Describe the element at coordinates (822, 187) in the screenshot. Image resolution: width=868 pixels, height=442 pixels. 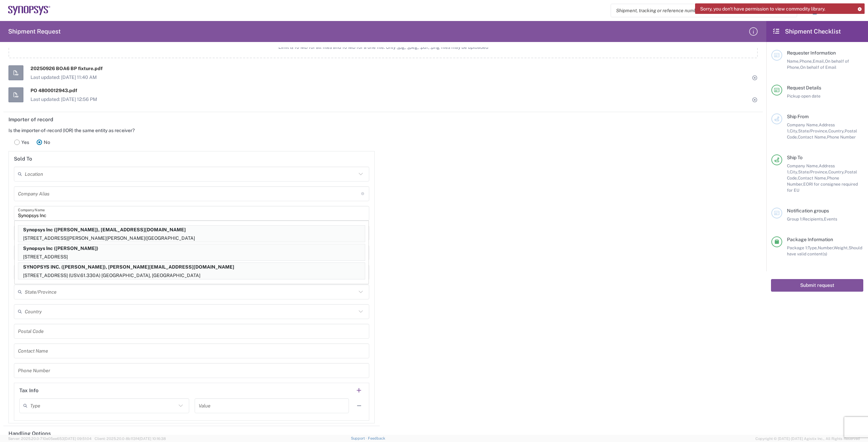
I see `span: EORI for consignee required for EU` at that location.